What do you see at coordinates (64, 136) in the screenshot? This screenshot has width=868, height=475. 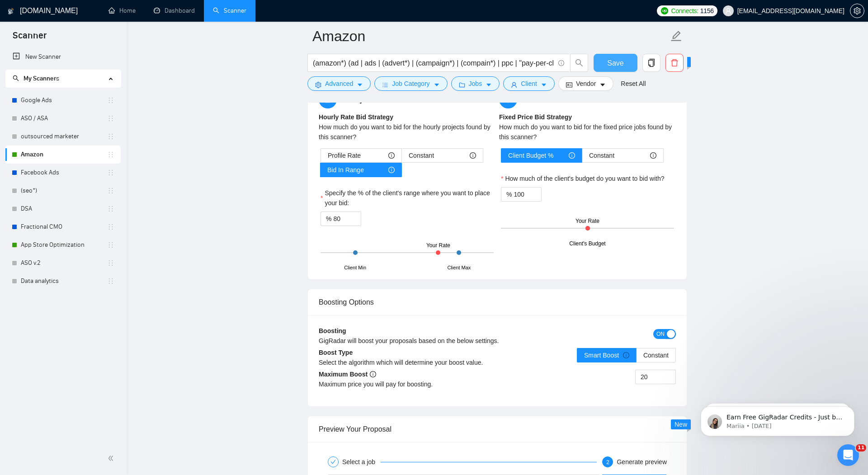 I see `a: outsourced marketer` at bounding box center [64, 136].